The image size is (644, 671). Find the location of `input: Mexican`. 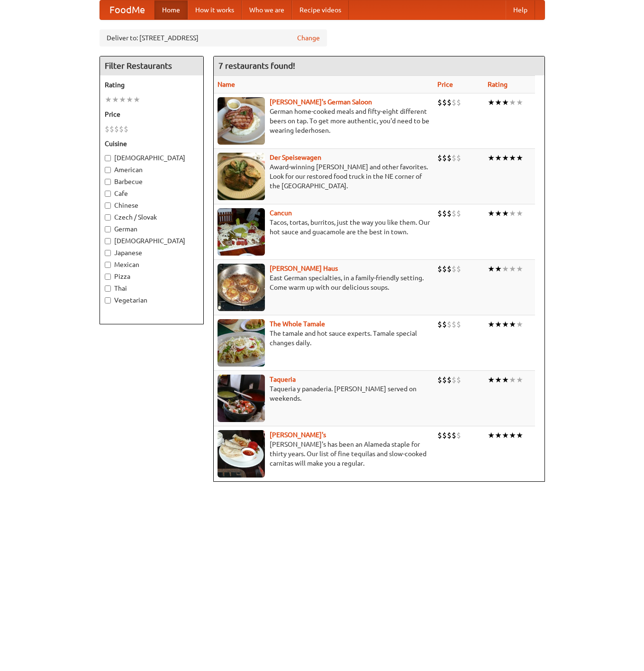

input: Mexican is located at coordinates (107, 264).